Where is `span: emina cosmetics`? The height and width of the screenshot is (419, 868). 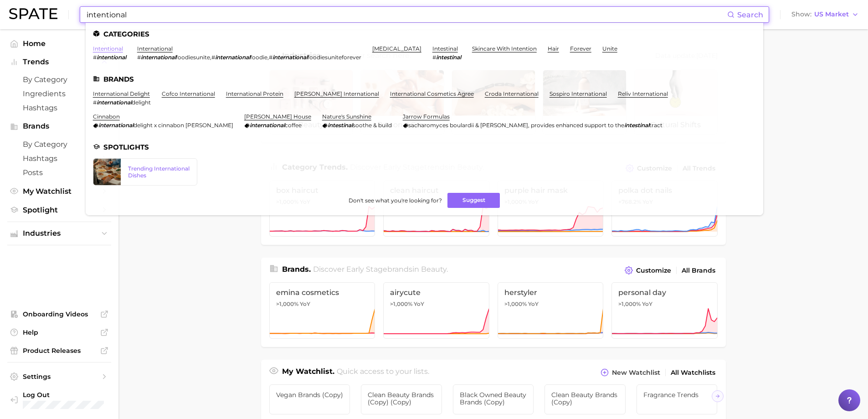 span: emina cosmetics is located at coordinates (322, 292).